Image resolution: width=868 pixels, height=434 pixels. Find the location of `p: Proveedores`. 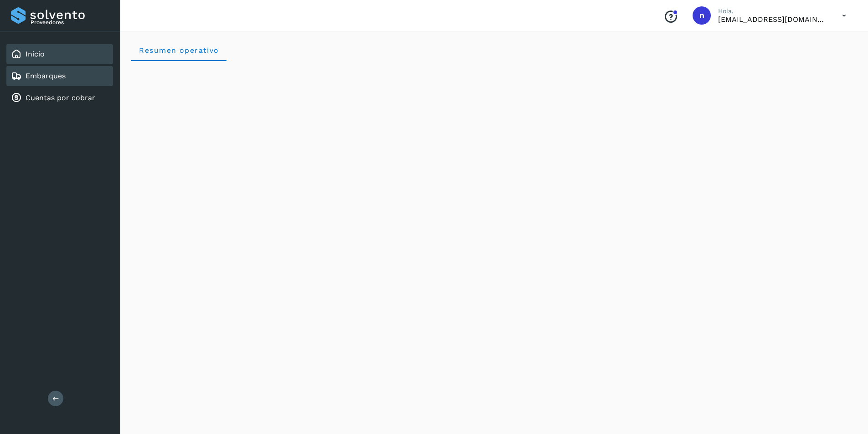

p: Proveedores is located at coordinates (70, 22).